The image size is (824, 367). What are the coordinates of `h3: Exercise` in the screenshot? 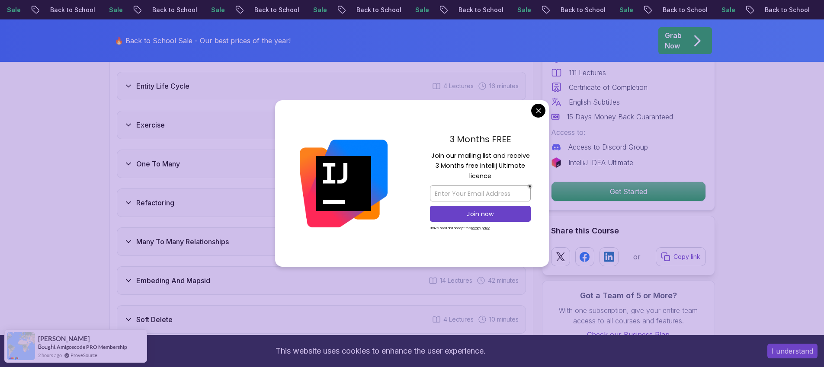 It's located at (151, 125).